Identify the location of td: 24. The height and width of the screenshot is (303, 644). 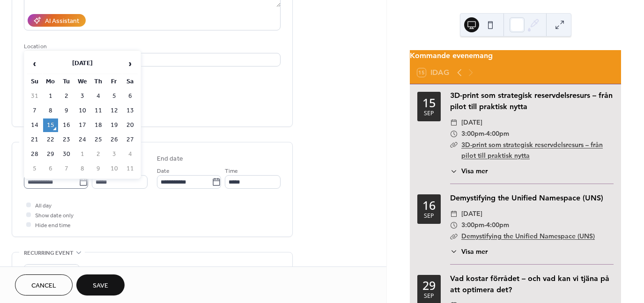
(82, 140).